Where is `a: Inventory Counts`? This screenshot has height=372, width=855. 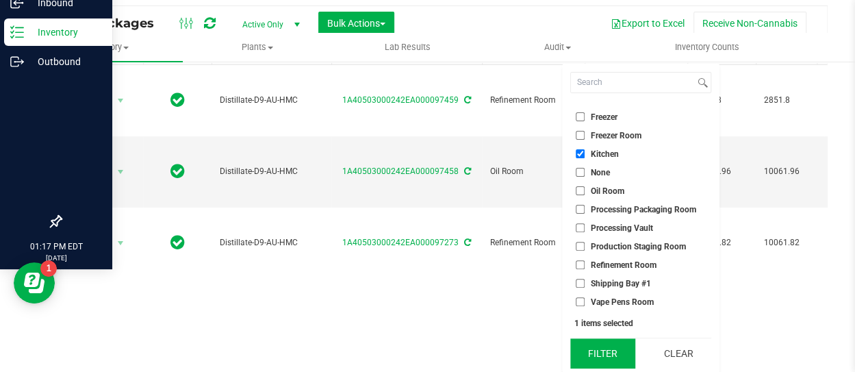
a: Inventory Counts is located at coordinates (707, 47).